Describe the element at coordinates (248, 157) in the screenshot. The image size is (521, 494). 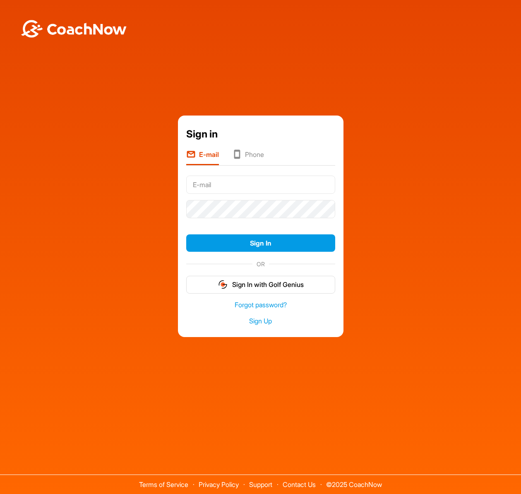
I see `li: Phone` at that location.